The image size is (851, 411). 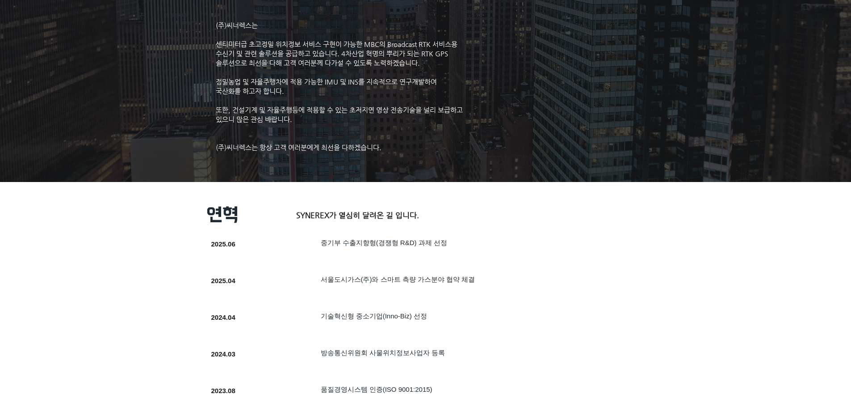 I want to click on span: (주)씨너렉스는 항상 고객 여러분에게 최선을 다하겠습니다., so click(x=299, y=147).